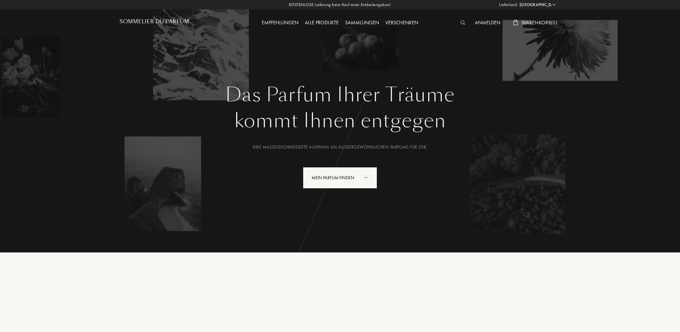 This screenshot has width=680, height=332. Describe the element at coordinates (340, 147) in the screenshot. I see `div: Ihre maßgeschneiderte Auswahl an außergewöhnlichen Parfums für 20€.` at that location.